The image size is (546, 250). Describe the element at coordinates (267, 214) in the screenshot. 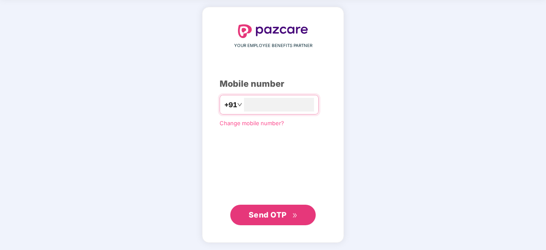

I see `span: Send OTP` at that location.